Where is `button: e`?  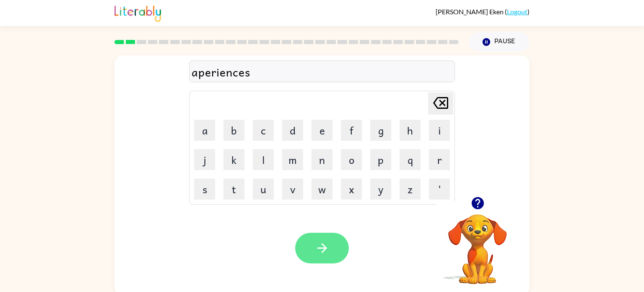 button: e is located at coordinates (322, 130).